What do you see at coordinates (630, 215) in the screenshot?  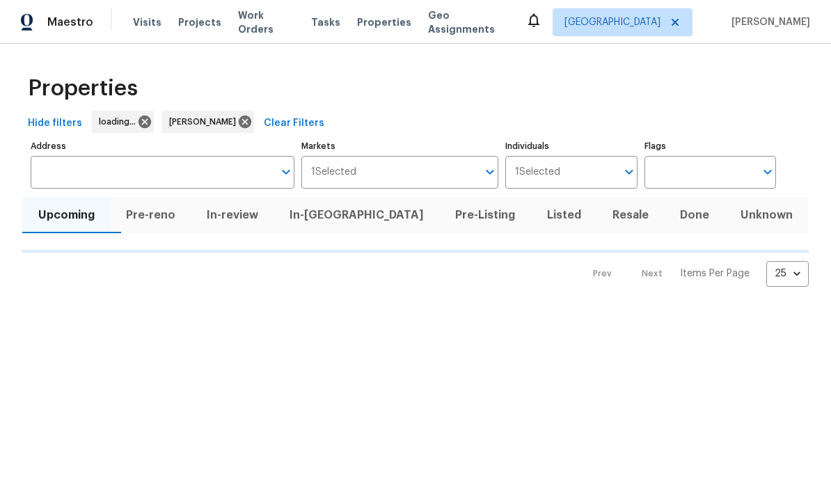 I see `span: Resale` at bounding box center [630, 215].